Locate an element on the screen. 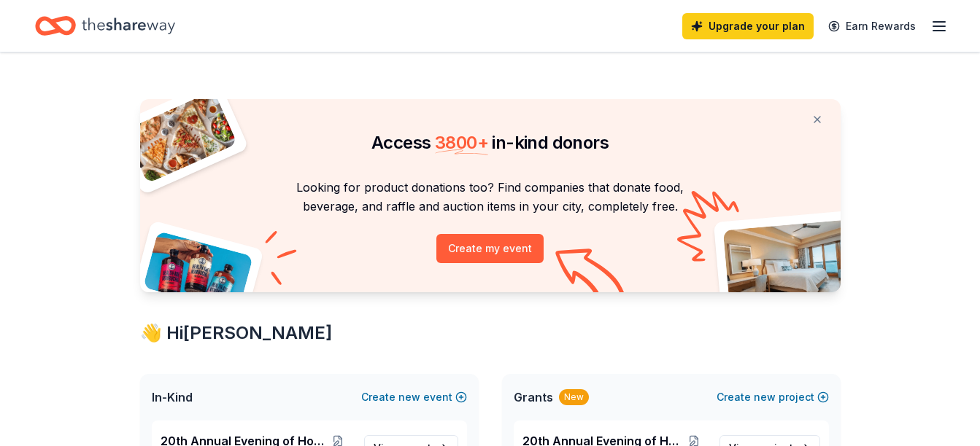 This screenshot has width=980, height=446. img: Curvy arrow is located at coordinates (592, 276).